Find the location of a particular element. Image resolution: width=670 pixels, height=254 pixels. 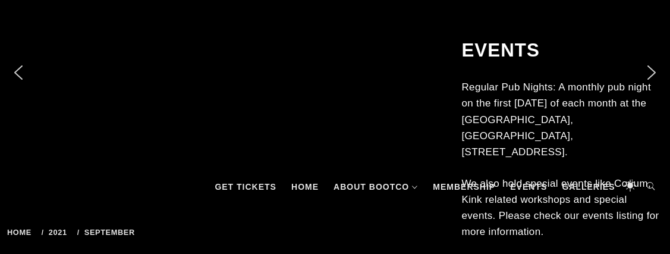

a: September is located at coordinates (108, 232).